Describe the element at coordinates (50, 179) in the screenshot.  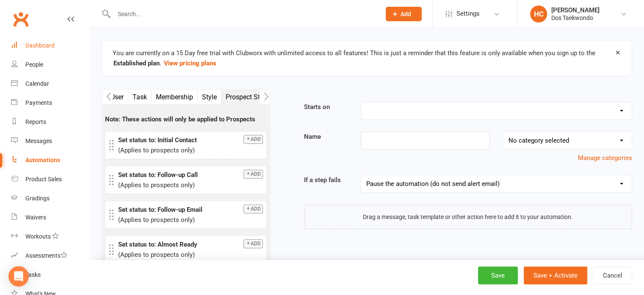
I see `a: Product Sales` at that location.